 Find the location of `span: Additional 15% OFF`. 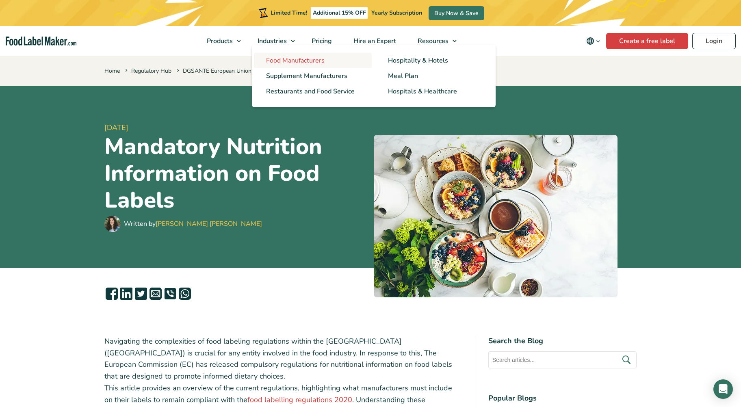

span: Additional 15% OFF is located at coordinates (339, 13).